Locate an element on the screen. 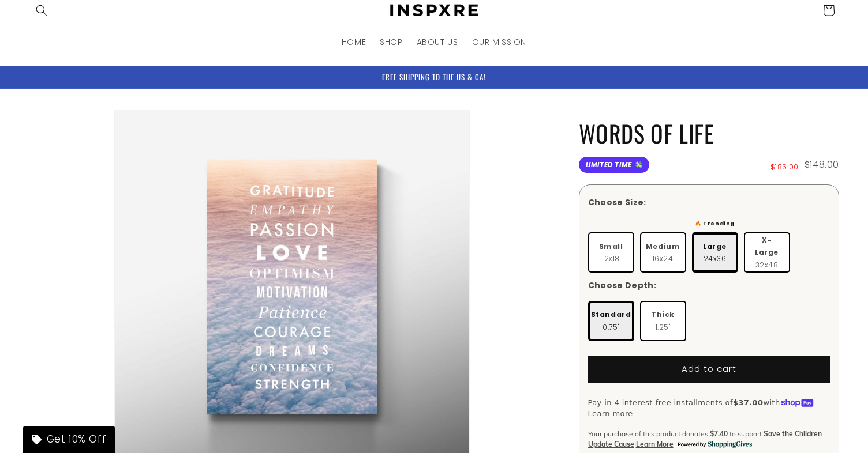 The image size is (868, 453). label: 32x48 is located at coordinates (767, 252).